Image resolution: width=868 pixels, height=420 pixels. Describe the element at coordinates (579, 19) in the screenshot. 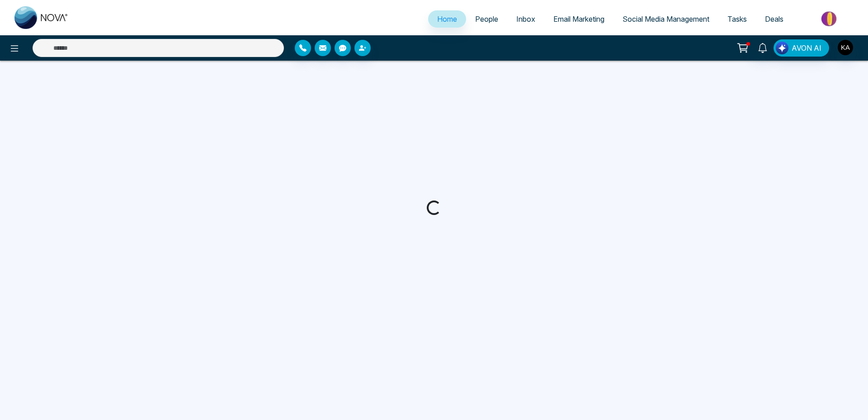

I see `span: Email Marketing` at that location.